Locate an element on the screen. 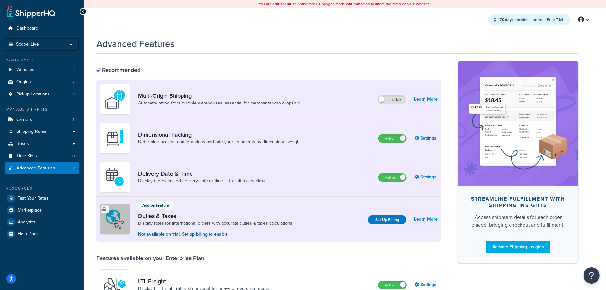 This screenshot has height=290, width=606. a: Boxes is located at coordinates (42, 144).